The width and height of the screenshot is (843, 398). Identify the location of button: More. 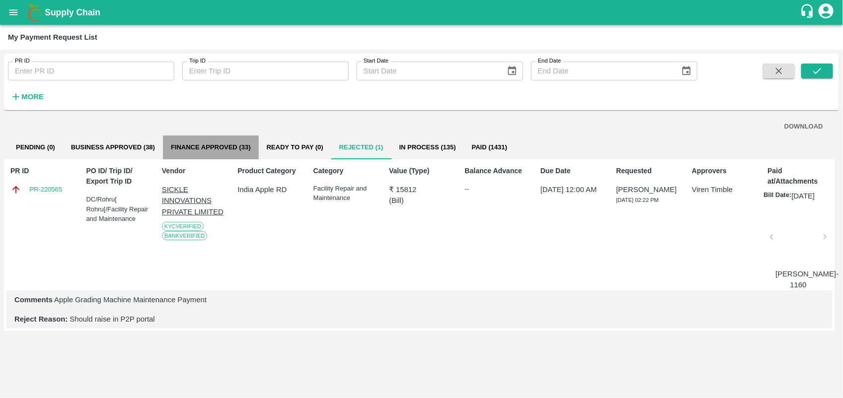
(27, 97).